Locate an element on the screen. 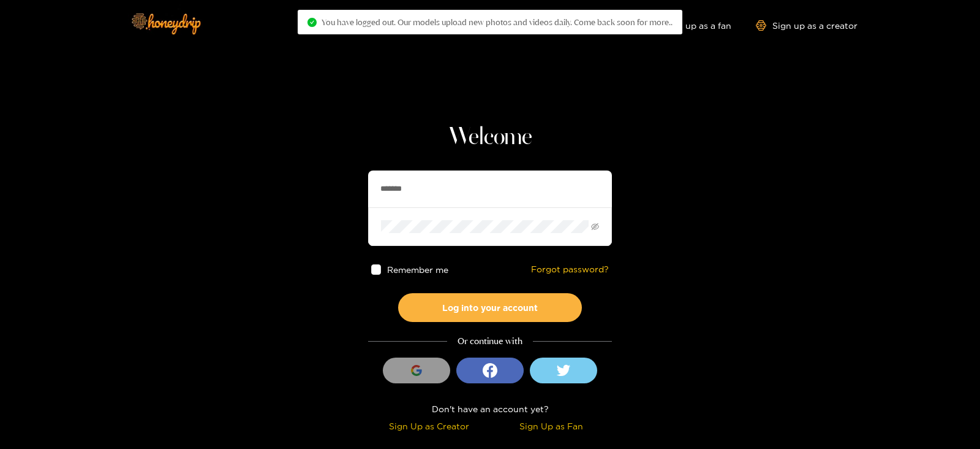 The width and height of the screenshot is (980, 449). a: Forgot password? is located at coordinates (570, 269).